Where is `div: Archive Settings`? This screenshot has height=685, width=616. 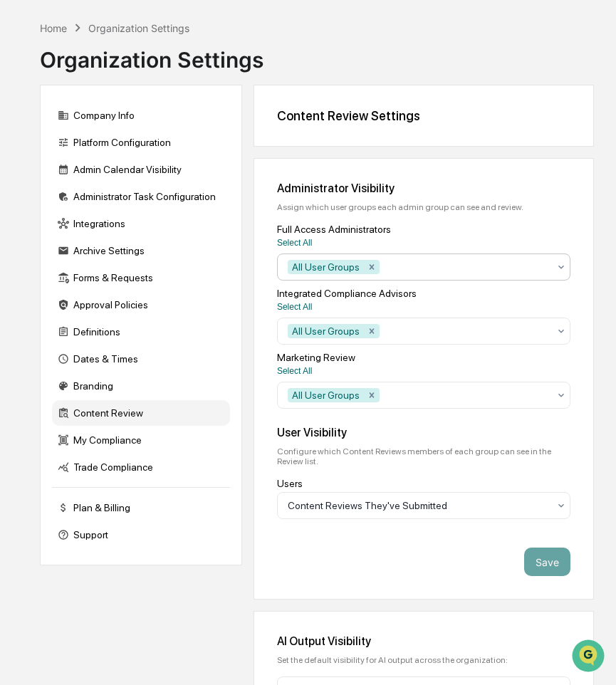 div: Archive Settings is located at coordinates (141, 250).